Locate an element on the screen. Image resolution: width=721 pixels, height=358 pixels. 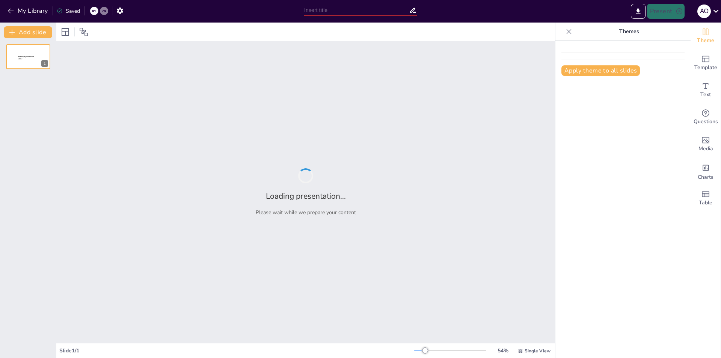
span: Table is located at coordinates (705, 203).